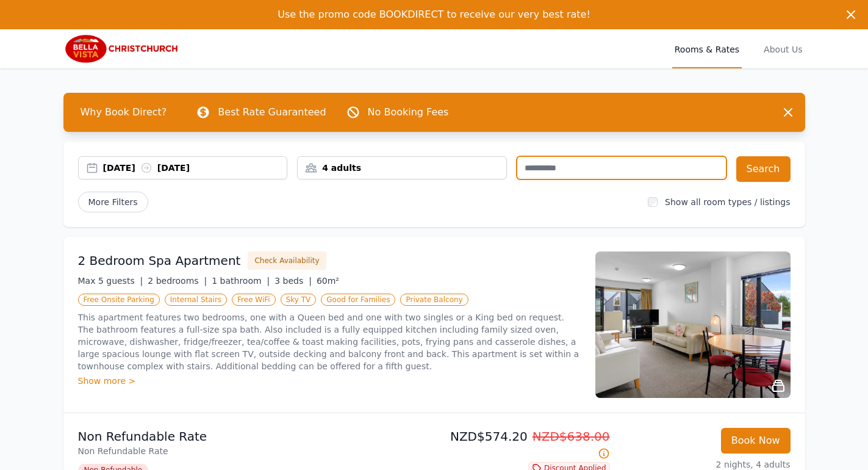 The height and width of the screenshot is (470, 868). I want to click on span: Good for Families, so click(358, 300).